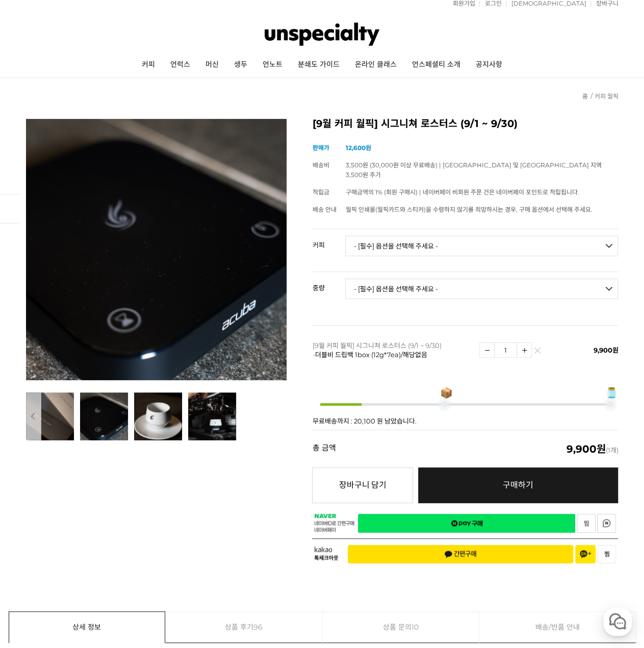 The height and width of the screenshot is (648, 644). Describe the element at coordinates (371, 355) in the screenshot. I see `span: 더블비 드립백 1box (12g*7ea)/해당없음` at that location.